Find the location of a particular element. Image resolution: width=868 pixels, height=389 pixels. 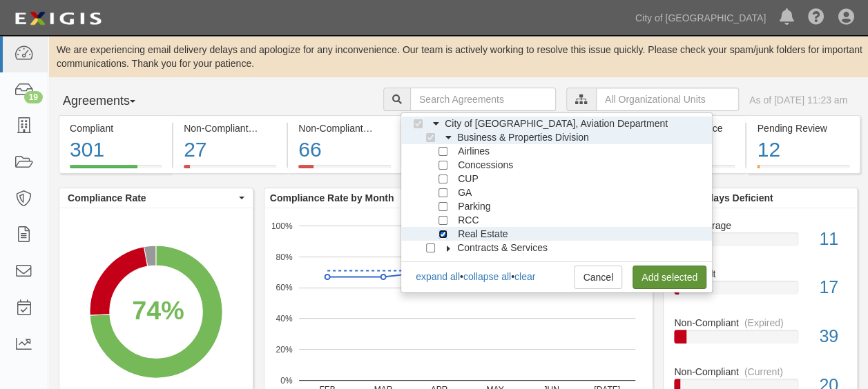

a: No Coverage11 is located at coordinates (760, 243).